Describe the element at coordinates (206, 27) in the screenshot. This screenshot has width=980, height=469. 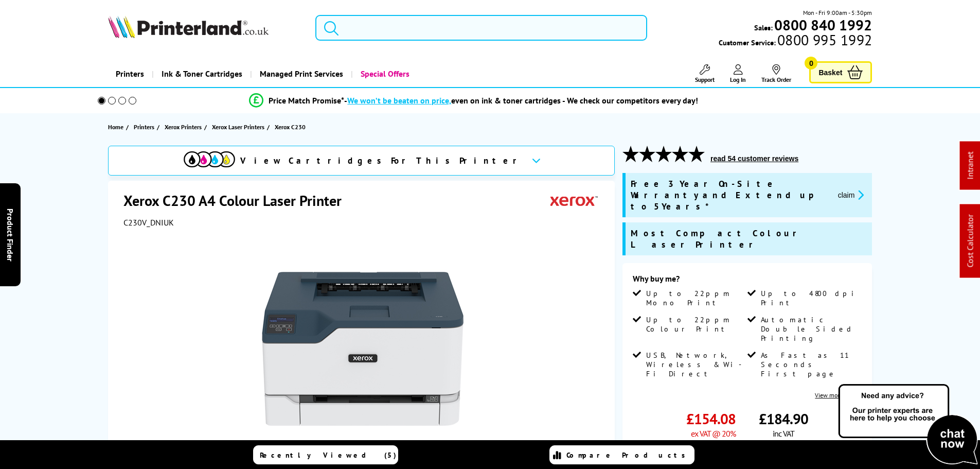
I see `a: Printerland Logo` at that location.